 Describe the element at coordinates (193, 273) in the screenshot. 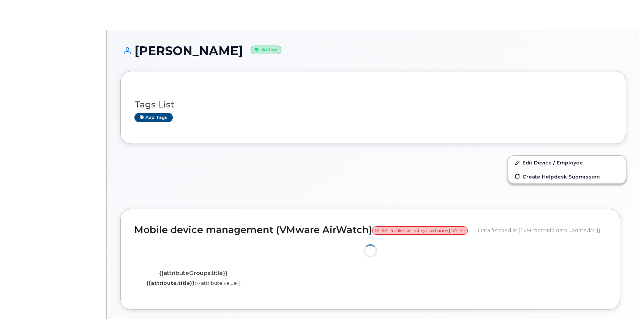

I see `h4: {{attributeGroups.title}}` at that location.